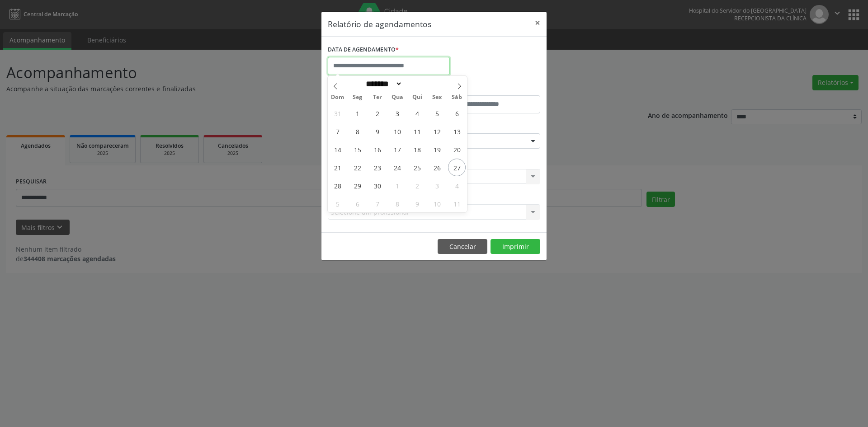 This screenshot has width=868, height=427. What do you see at coordinates (437, 204) in the screenshot?
I see `span: Outubro 10, 2025` at bounding box center [437, 204].